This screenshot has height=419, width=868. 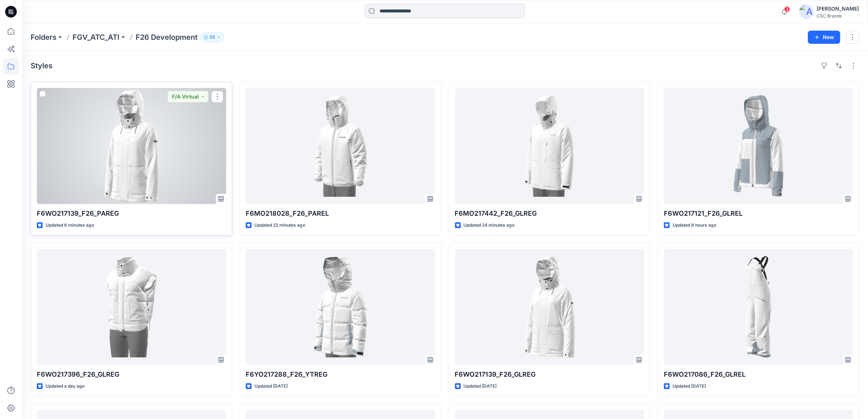 What do you see at coordinates (131, 375) in the screenshot?
I see `p: F6WO217396_F26_GLREG` at bounding box center [131, 375].